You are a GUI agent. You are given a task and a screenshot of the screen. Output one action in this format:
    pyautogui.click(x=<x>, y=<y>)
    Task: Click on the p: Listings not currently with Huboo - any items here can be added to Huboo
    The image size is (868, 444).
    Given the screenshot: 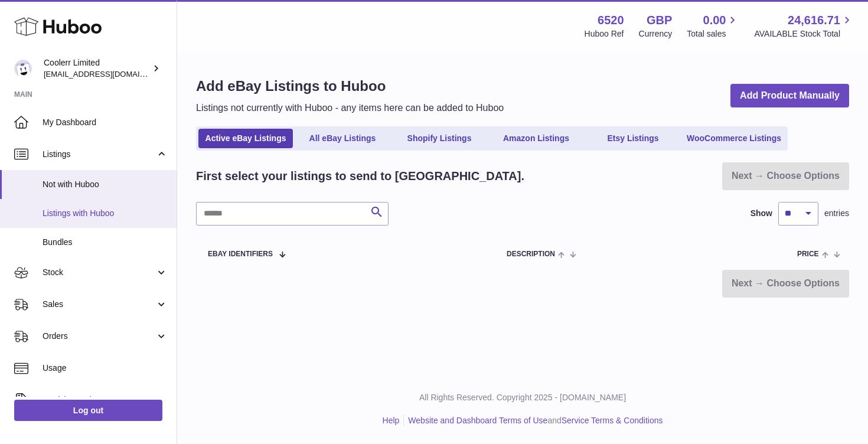 What is the action you would take?
    pyautogui.click(x=350, y=108)
    